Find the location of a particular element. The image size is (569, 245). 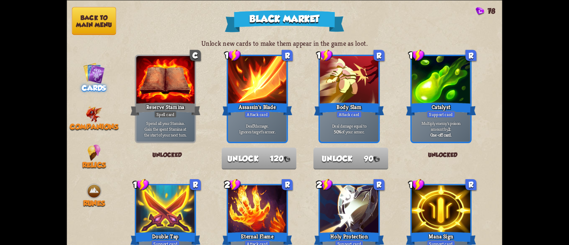

span: Companions is located at coordinates (94, 126).